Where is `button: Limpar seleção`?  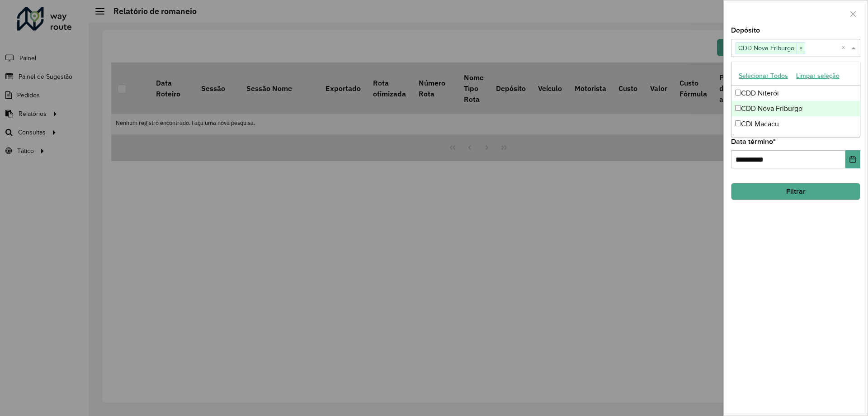
button: Limpar seleção is located at coordinates (817, 76).